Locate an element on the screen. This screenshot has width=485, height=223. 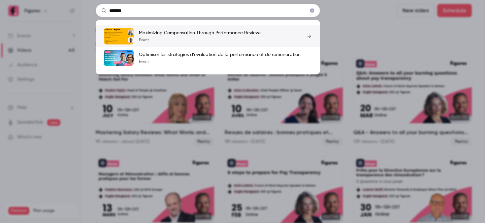
img: Optimiser les stratégies d’évaluation de la performance et de rémunération is located at coordinates (119, 58).